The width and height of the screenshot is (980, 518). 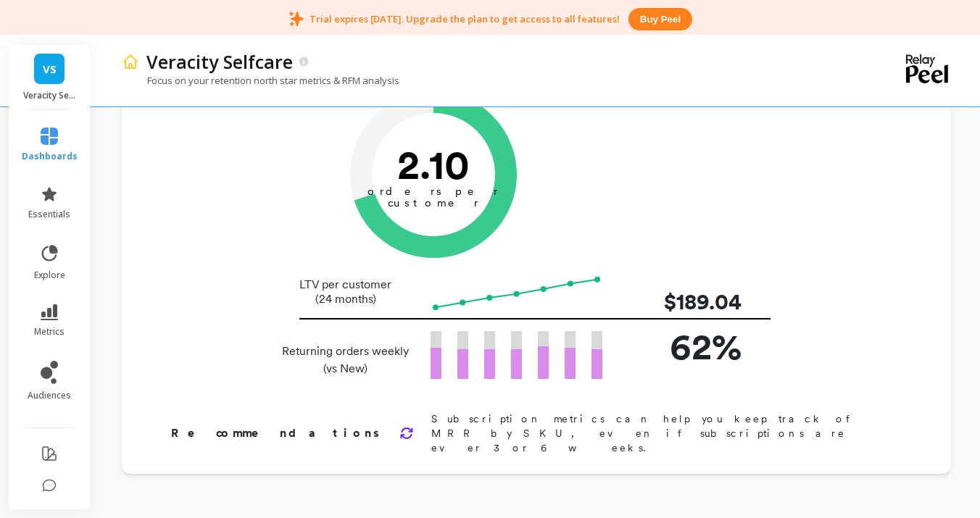 I want to click on p: Returning orders weekly (vs New), so click(x=345, y=361).